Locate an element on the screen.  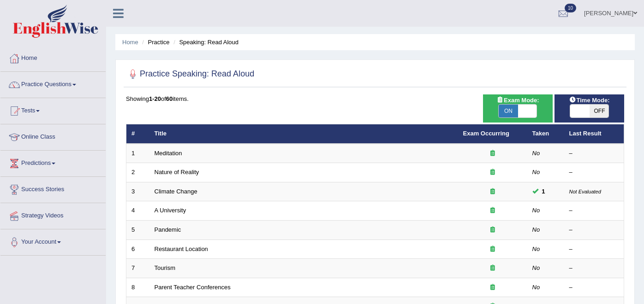
a: Parent Teacher Conferences is located at coordinates (192, 287).